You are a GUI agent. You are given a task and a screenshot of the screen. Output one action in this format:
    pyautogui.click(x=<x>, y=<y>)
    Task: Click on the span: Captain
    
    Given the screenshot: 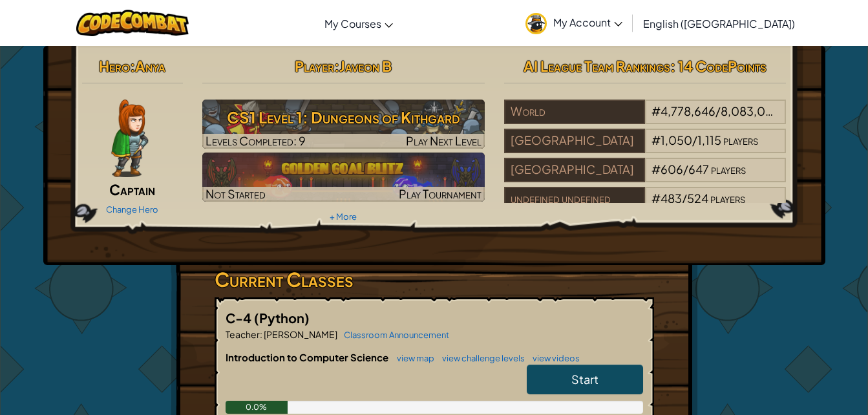 What is the action you would take?
    pyautogui.click(x=132, y=190)
    